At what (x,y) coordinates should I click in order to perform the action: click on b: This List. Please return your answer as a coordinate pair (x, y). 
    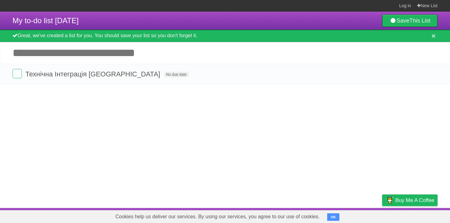
    Looking at the image, I should click on (420, 21).